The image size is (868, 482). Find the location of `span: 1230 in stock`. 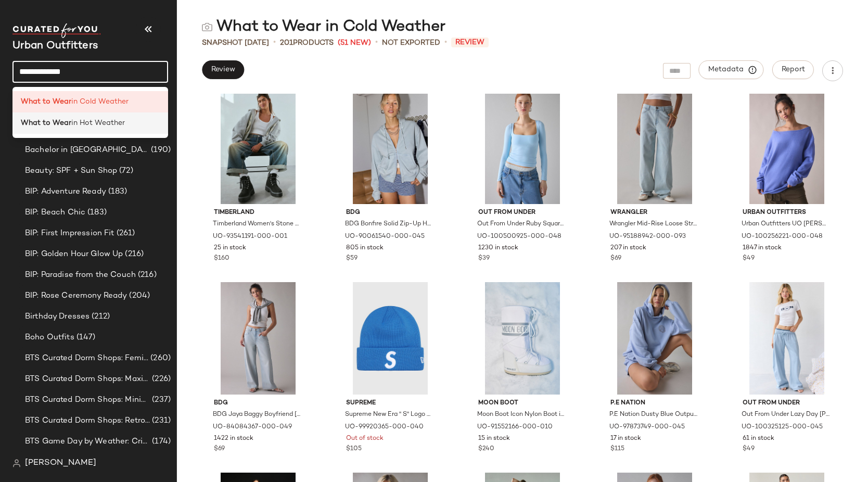

span: 1230 in stock is located at coordinates (498, 248).